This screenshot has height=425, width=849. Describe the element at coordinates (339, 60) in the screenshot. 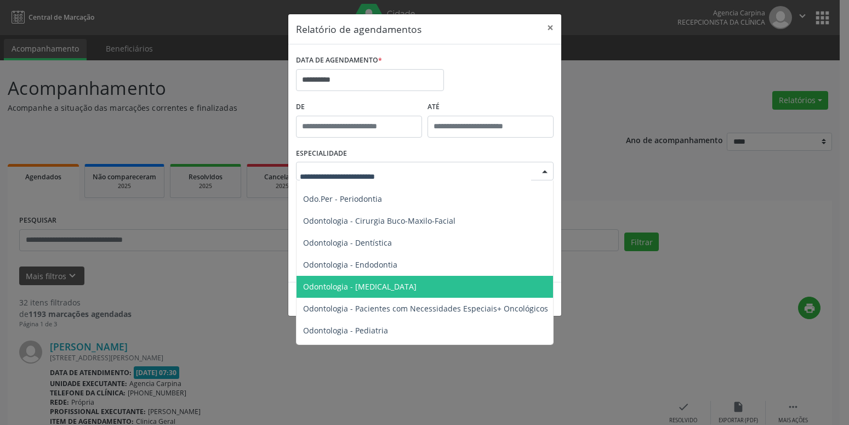

I see `label: DATA DE AGENDAMENTO` at that location.